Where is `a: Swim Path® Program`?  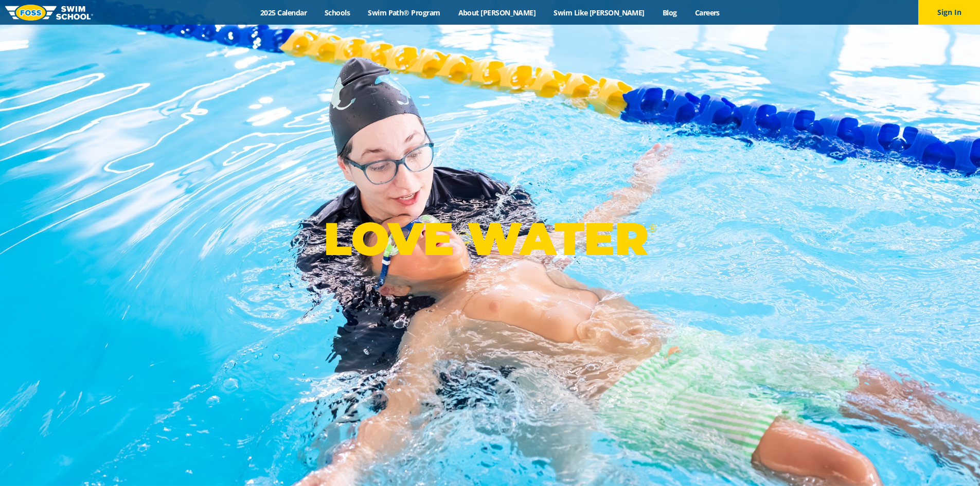
a: Swim Path® Program is located at coordinates (403, 12).